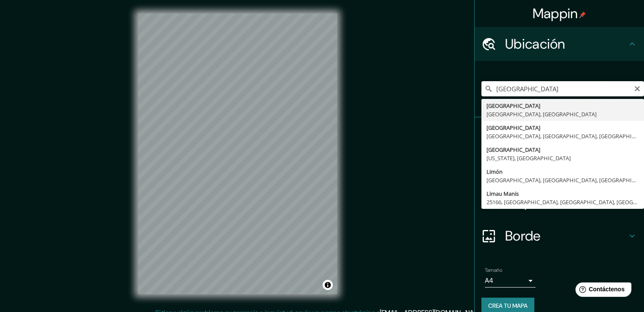  Describe the element at coordinates (238, 154) in the screenshot. I see `canvas: Mapa` at that location.